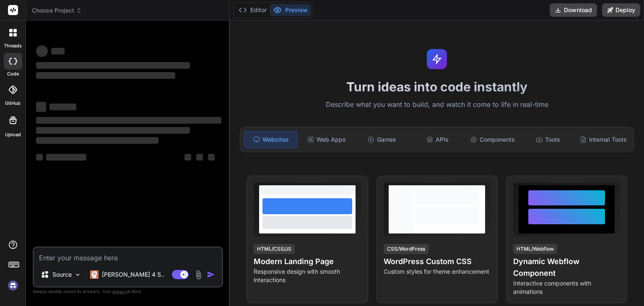  What do you see at coordinates (56, 10) in the screenshot?
I see `span: Choose Project` at bounding box center [56, 10].